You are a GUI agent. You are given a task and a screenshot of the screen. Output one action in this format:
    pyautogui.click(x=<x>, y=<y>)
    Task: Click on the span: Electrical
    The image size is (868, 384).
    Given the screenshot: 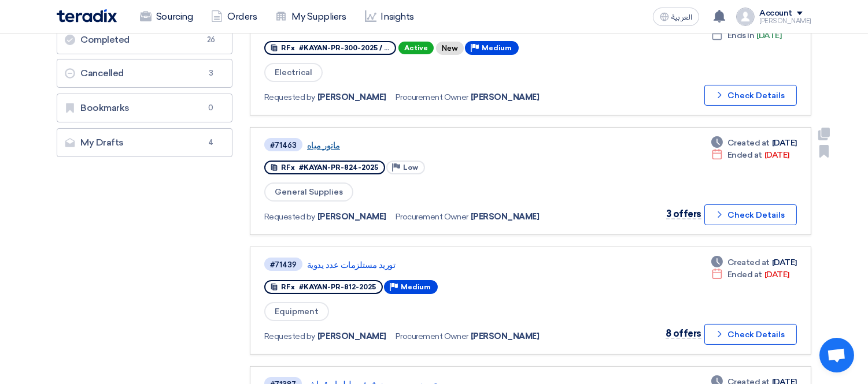 What is the action you would take?
    pyautogui.click(x=293, y=72)
    